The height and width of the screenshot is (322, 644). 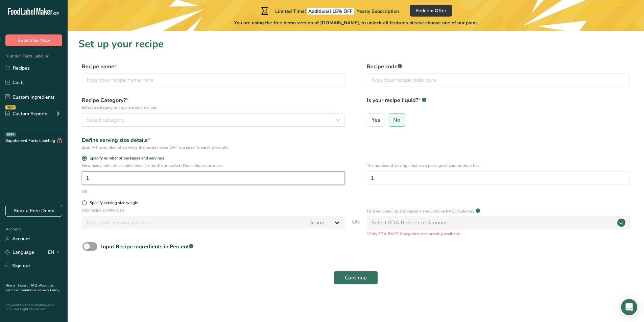 What do you see at coordinates (214, 80) in the screenshot?
I see `input: Type your recipe name here` at bounding box center [214, 80].